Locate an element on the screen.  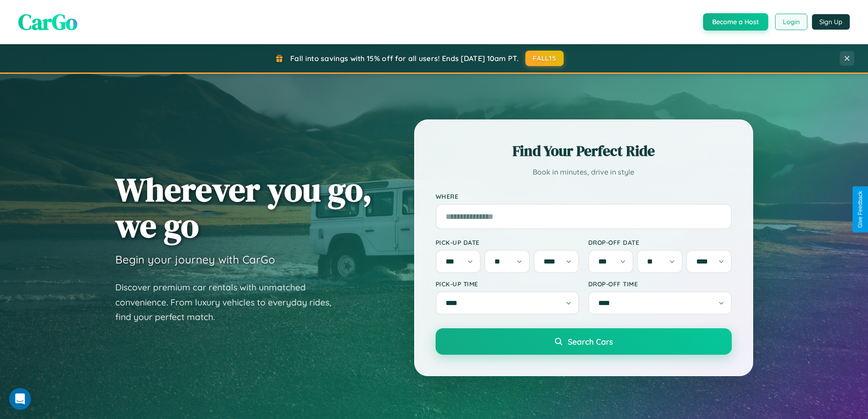
div: Give Feedback is located at coordinates (861, 210).